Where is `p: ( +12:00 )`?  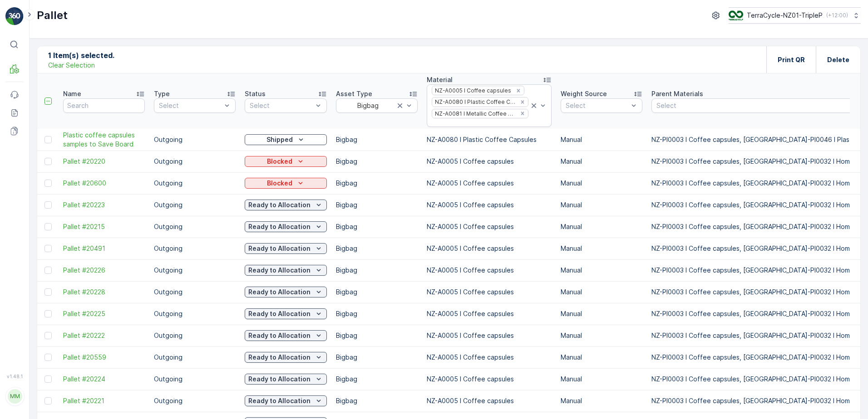
p: ( +12:00 ) is located at coordinates (837, 15).